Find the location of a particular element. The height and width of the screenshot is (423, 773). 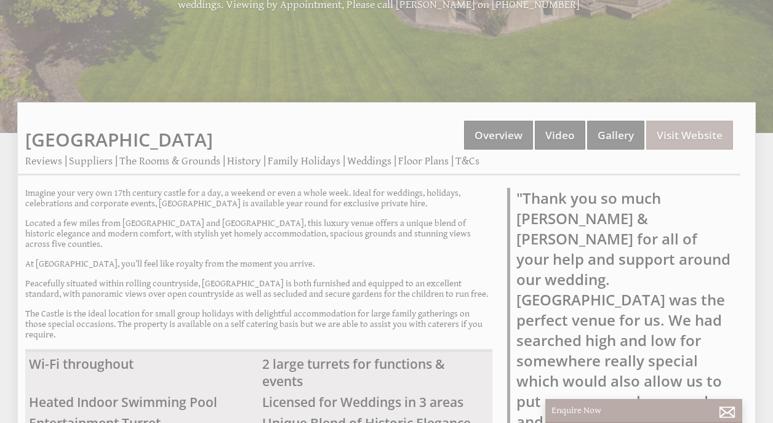

a: Overview is located at coordinates (499, 135).